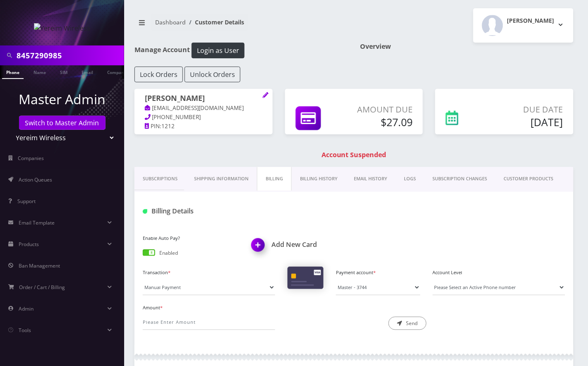 The height and width of the screenshot is (366, 588). I want to click on label: Account Level, so click(499, 272).